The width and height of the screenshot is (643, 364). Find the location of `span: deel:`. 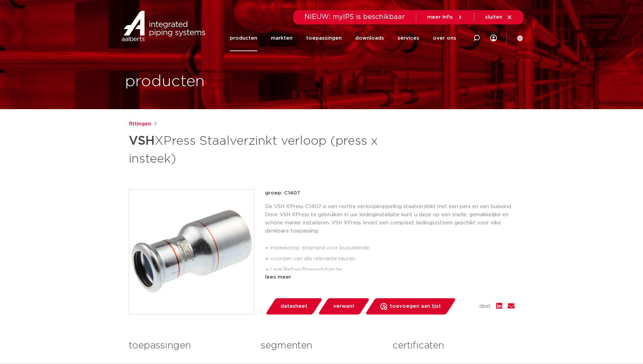

span: deel: is located at coordinates (485, 307).